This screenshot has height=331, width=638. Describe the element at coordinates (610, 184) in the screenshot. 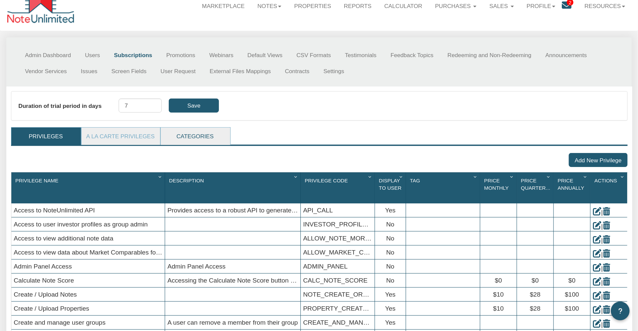

I see `div: Actions Sort None` at that location.